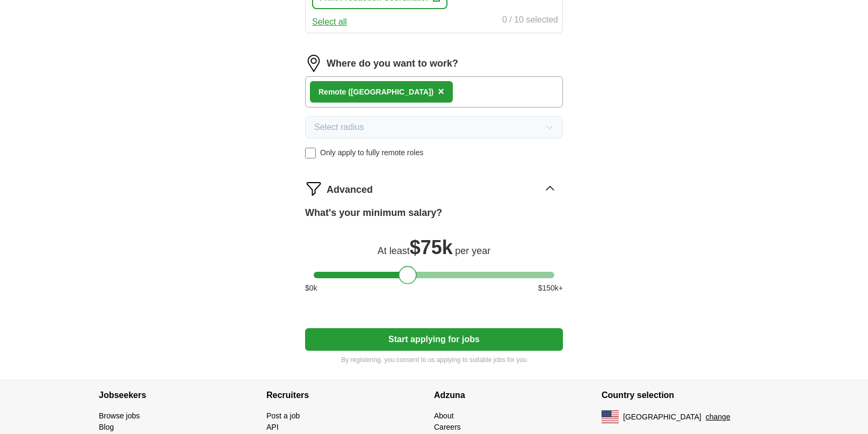  I want to click on span: $ 0 k, so click(311, 288).